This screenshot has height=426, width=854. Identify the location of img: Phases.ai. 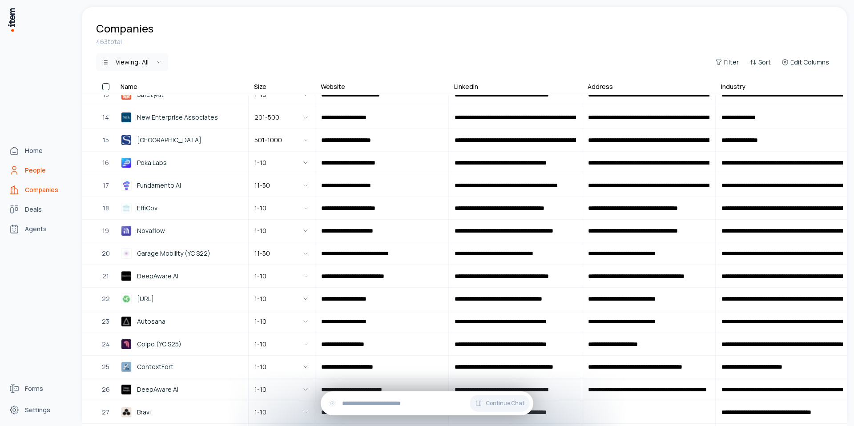
(126, 299).